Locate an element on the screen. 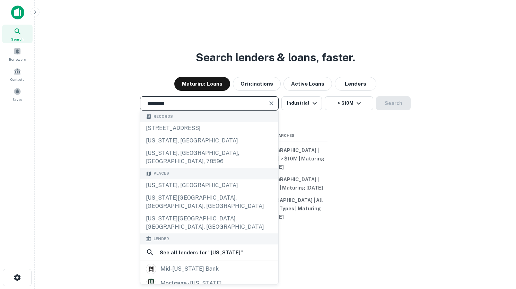 This screenshot has width=516, height=289. button: Industrial is located at coordinates (301, 103).